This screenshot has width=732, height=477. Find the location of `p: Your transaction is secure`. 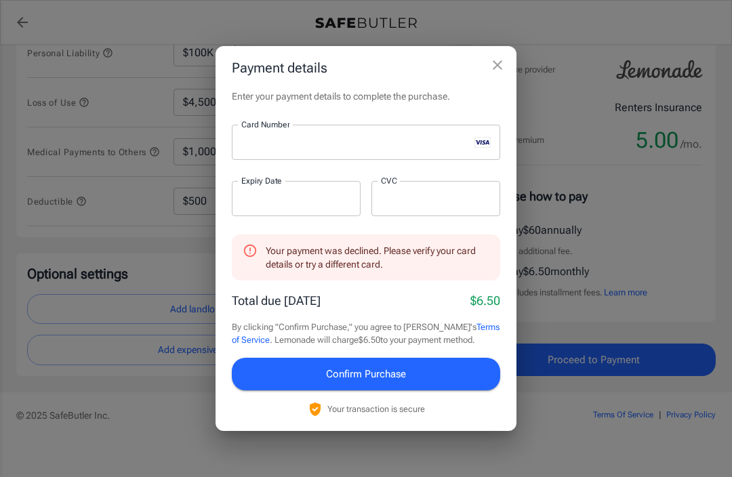

p: Your transaction is secure is located at coordinates (376, 409).